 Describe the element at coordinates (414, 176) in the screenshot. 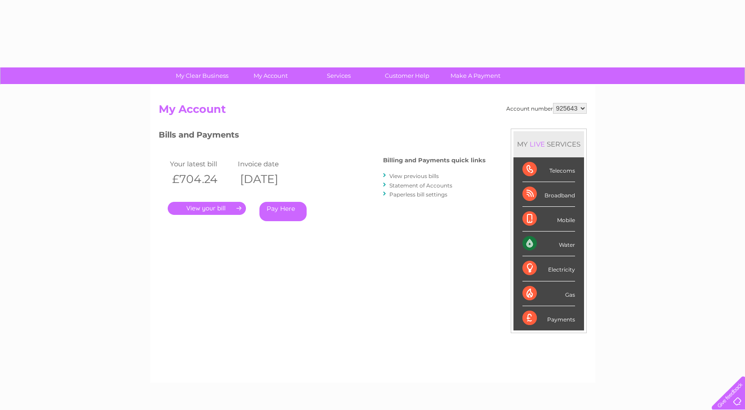

I see `a: View previous bills` at that location.